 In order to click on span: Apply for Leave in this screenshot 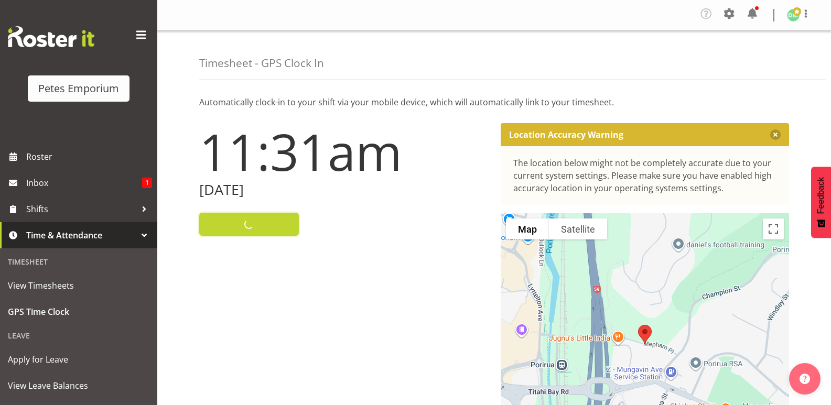, I will do `click(79, 360)`.